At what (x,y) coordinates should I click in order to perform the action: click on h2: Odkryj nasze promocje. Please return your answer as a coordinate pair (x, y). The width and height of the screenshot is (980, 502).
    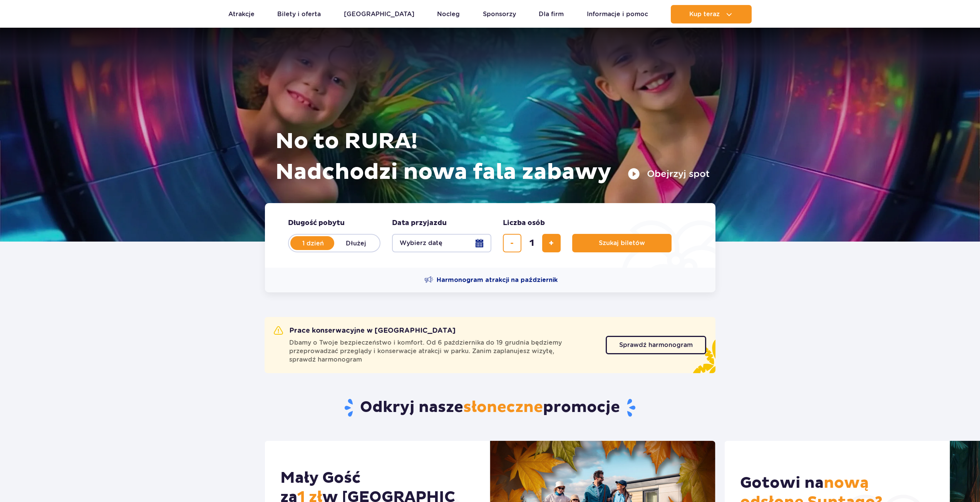
    Looking at the image, I should click on (490, 408).